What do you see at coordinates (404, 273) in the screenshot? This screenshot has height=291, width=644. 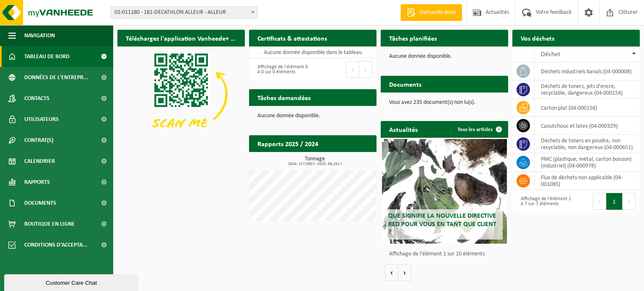 I see `button: Volgende` at bounding box center [404, 273].